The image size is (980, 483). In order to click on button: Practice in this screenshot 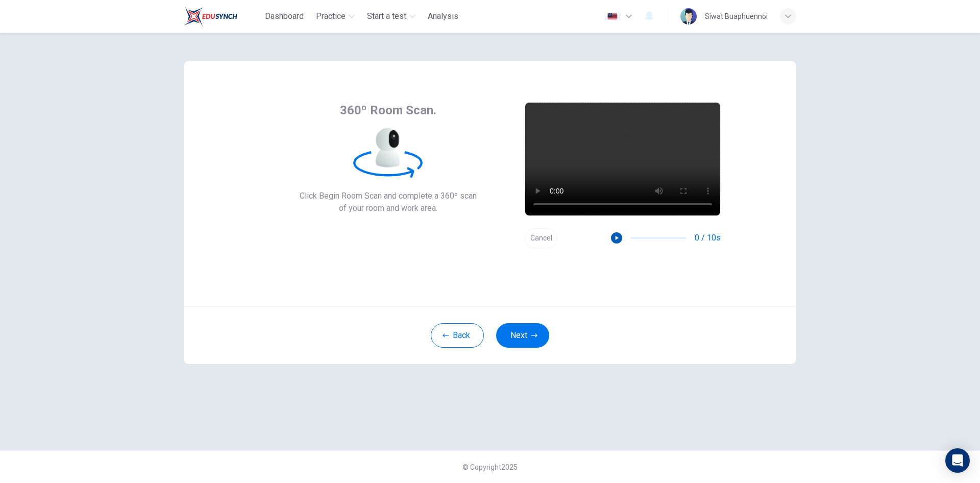, I will do `click(335, 16)`.